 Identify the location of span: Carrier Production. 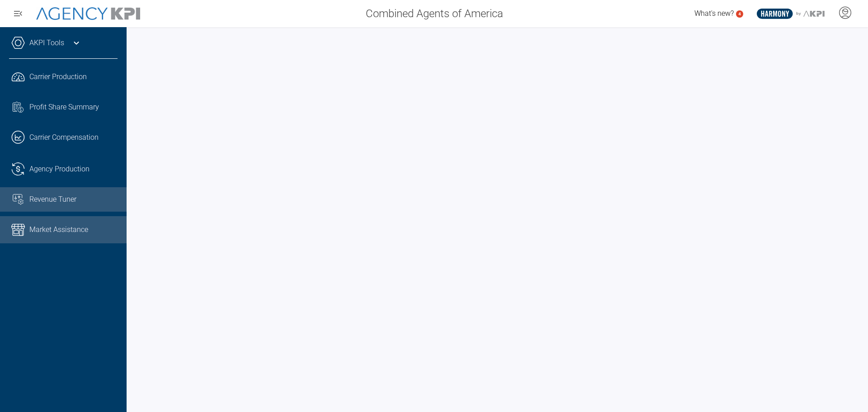
(58, 77).